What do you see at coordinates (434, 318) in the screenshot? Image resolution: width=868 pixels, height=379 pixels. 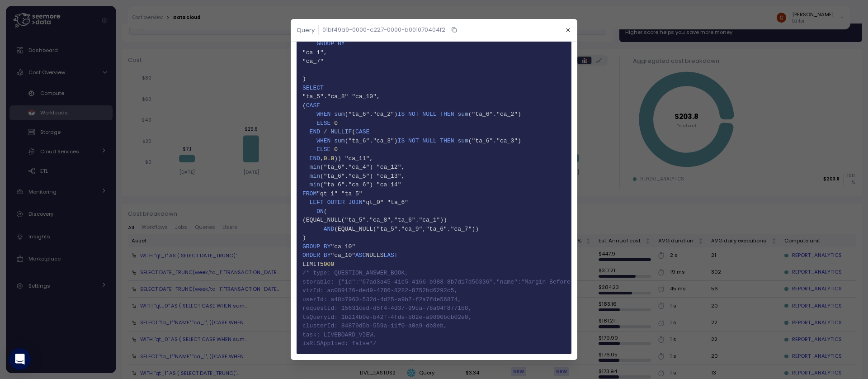 I see `span: tsQueryId: 1b214b0e-b42f-4fde-b82e-a9890bcb02e0,` at bounding box center [434, 318].